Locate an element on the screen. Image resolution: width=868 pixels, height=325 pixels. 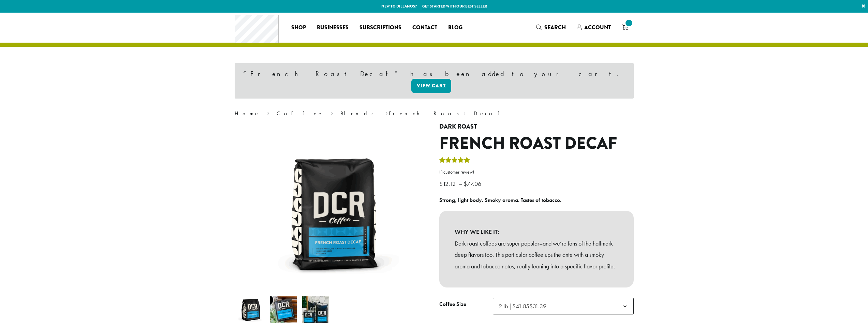
span: Shop is located at coordinates (298, 28).